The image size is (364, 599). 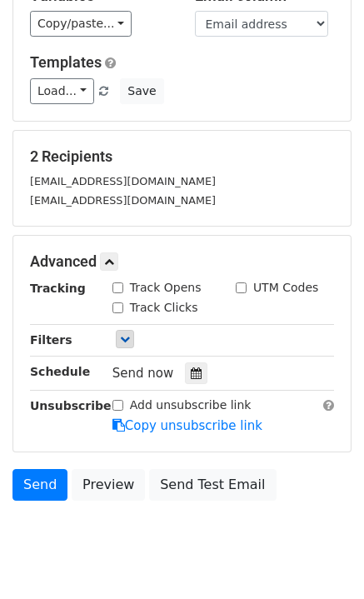 I want to click on label: Track Opens, so click(x=165, y=288).